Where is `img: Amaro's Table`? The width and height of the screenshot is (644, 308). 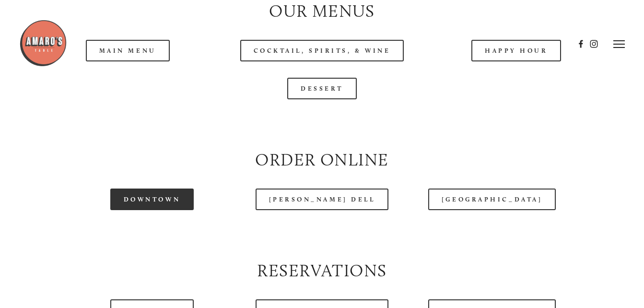 img: Amaro's Table is located at coordinates (43, 43).